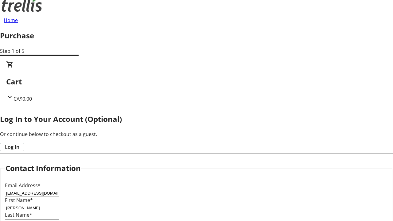 This screenshot has width=393, height=221. Describe the element at coordinates (12, 147) in the screenshot. I see `span: Log In` at that location.